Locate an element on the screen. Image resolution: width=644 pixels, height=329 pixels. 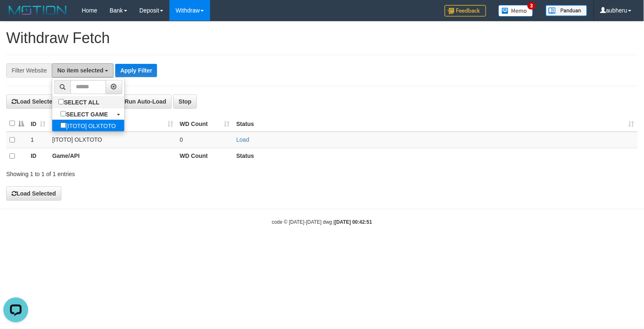
img: panduan.png is located at coordinates (566, 10).